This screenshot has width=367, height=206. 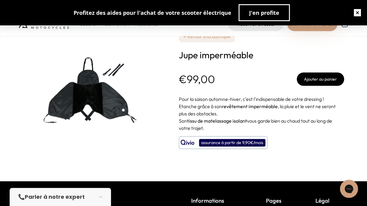 I want to click on h1: Jupe imperméable, so click(x=262, y=55).